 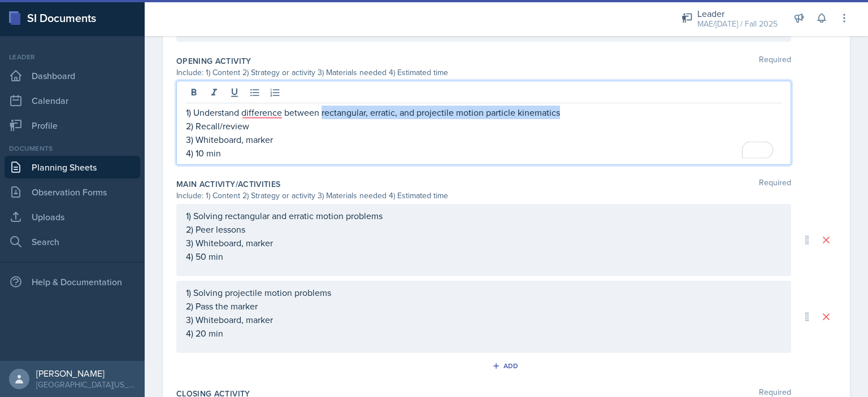 I want to click on div: To enrich screen reader interactions, please activate Accessibility in Grammarly extension settings, so click(x=483, y=133).